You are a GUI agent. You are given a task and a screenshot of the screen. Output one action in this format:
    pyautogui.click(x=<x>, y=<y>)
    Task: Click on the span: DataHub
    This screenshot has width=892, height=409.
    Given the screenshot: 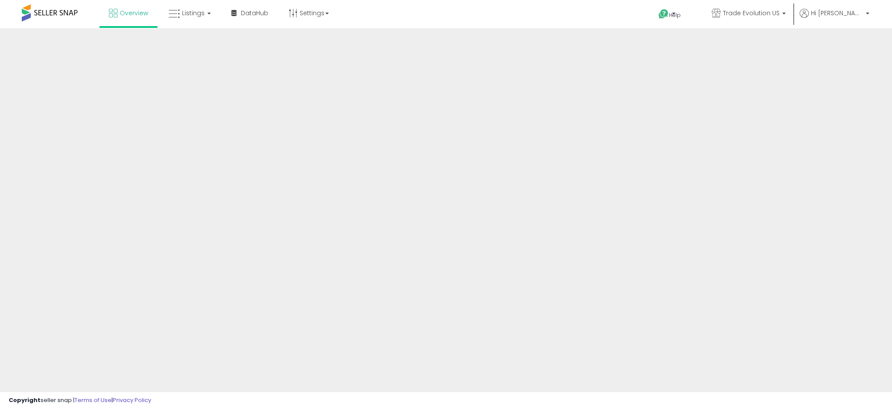 What is the action you would take?
    pyautogui.click(x=254, y=13)
    